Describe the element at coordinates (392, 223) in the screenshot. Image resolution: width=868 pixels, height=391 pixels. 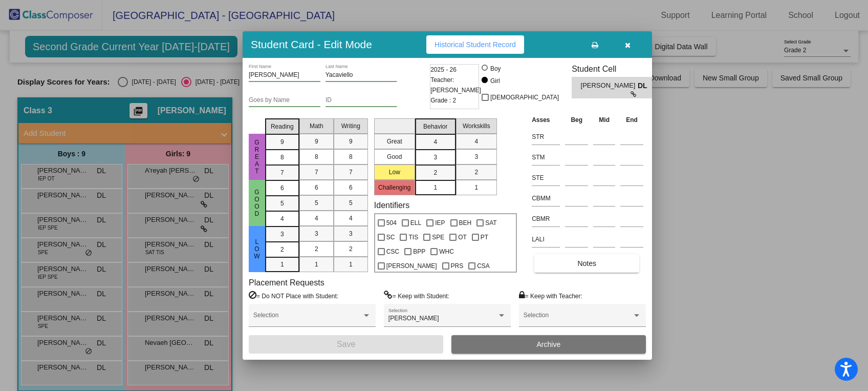
I see `span: 504` at that location.